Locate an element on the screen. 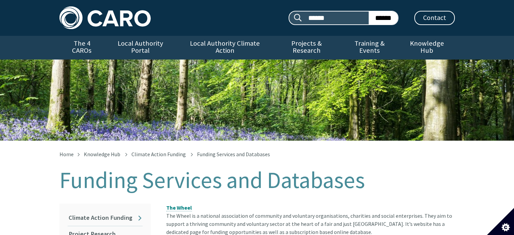 The height and width of the screenshot is (235, 514). a: Projects & Research is located at coordinates (307, 48).